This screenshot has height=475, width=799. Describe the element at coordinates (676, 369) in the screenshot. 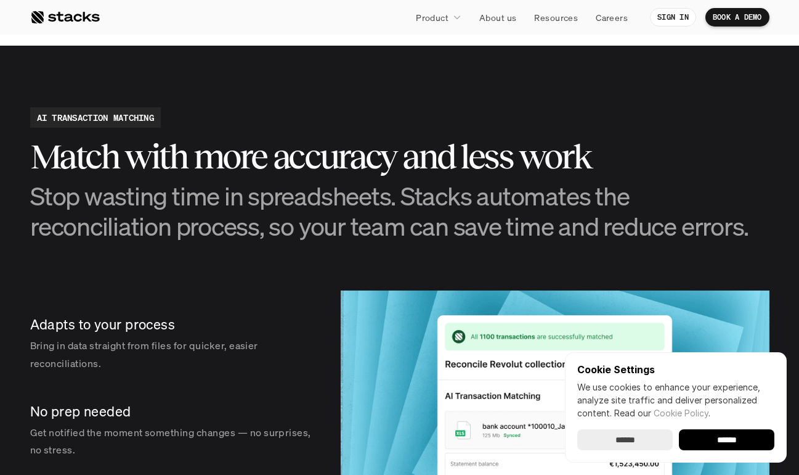

I see `p: Cookie Settings` at that location.